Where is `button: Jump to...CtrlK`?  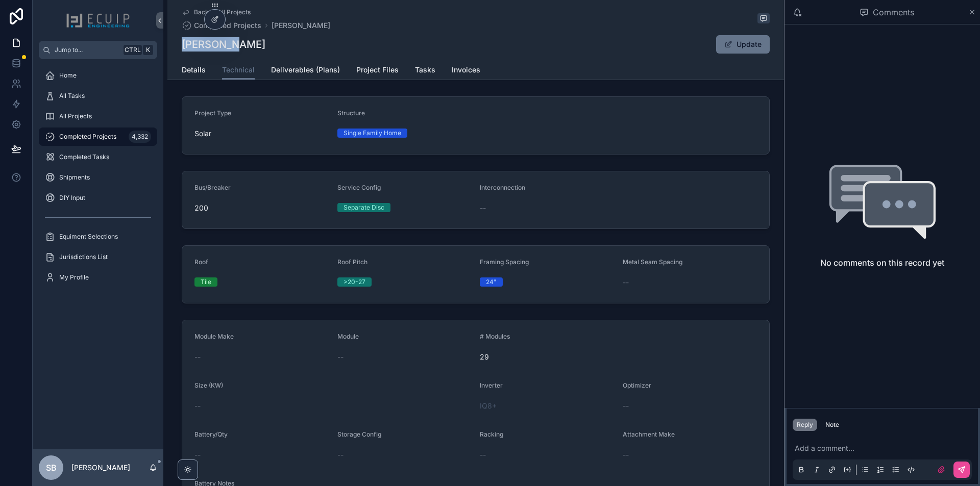
button: Jump to...CtrlK is located at coordinates (98, 50).